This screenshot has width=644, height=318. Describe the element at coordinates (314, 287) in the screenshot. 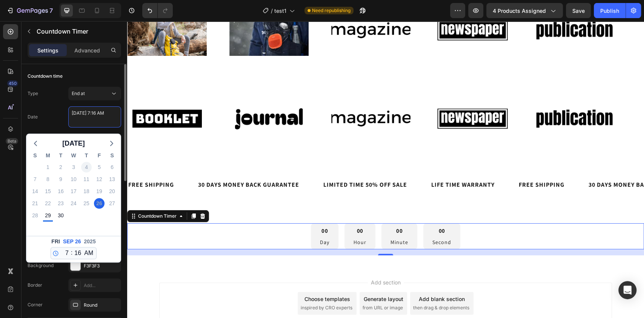

I see `span: then drag & drop elements` at that location.